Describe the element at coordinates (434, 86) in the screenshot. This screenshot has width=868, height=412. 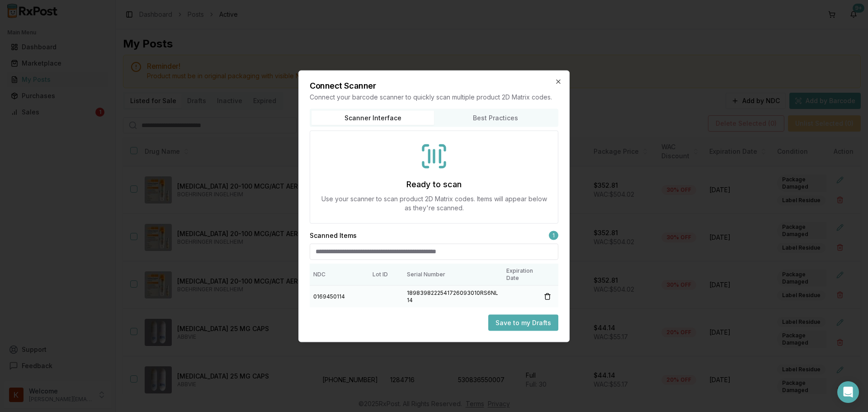
I see `h2: Connect Scanner` at that location.